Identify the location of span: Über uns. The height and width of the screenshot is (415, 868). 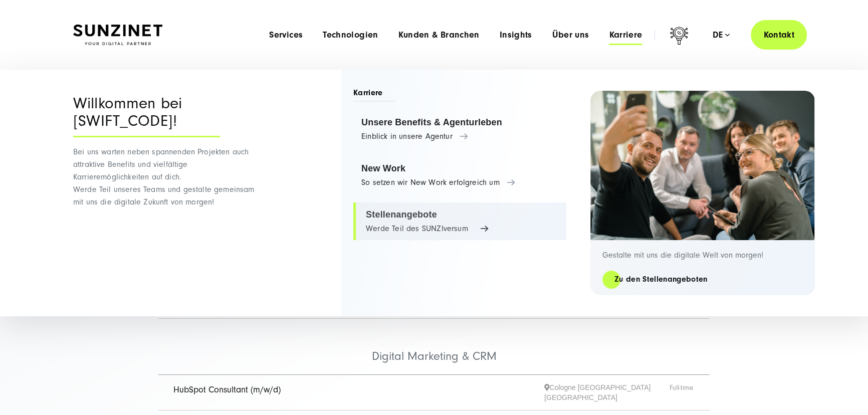
(570, 35).